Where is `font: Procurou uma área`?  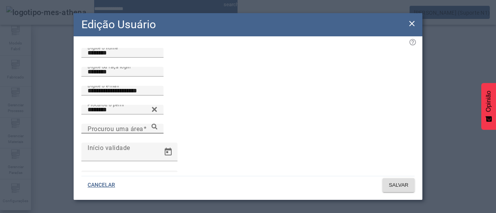
font: Procurou uma área is located at coordinates (115, 129).